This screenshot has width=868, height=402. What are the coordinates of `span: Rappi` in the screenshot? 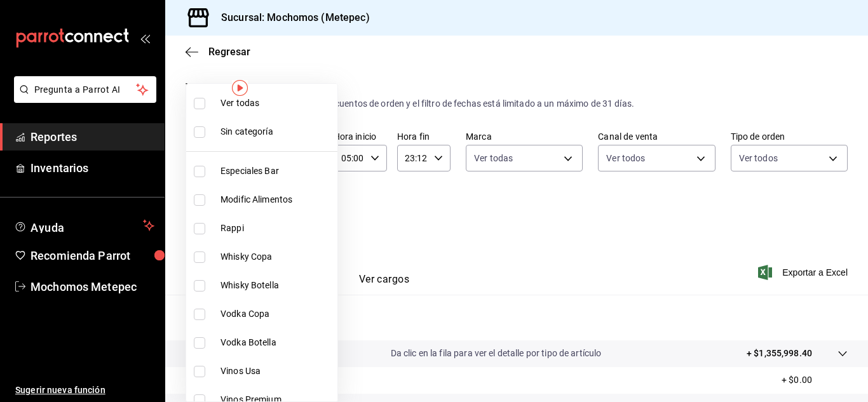 It's located at (276, 229).